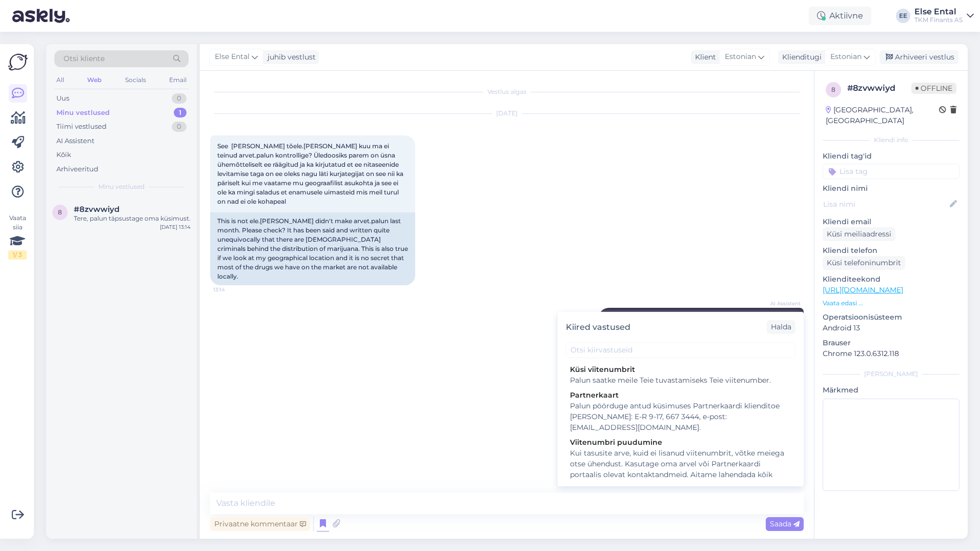 The image size is (980, 551). I want to click on p: Operatsioonisüsteem, so click(891, 317).